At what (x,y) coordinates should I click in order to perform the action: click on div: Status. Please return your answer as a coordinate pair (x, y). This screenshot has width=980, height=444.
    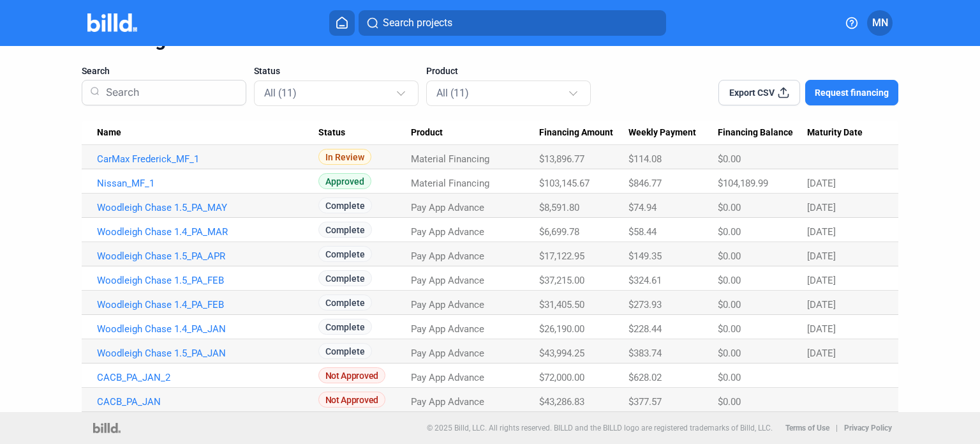
    Looking at the image, I should click on (365, 133).